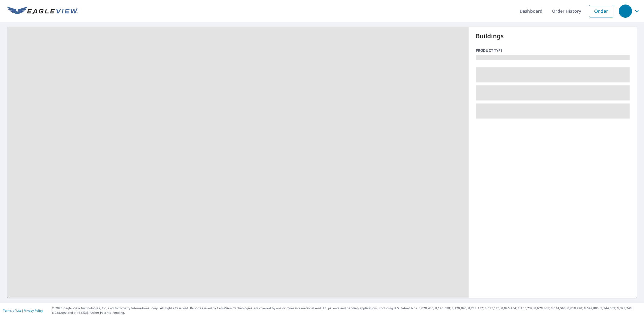 The height and width of the screenshot is (318, 644). What do you see at coordinates (553, 36) in the screenshot?
I see `p: Buildings` at bounding box center [553, 36].